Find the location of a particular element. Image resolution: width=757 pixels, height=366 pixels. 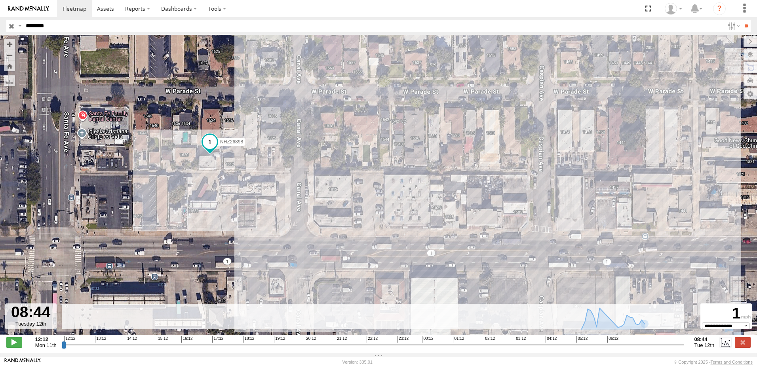

button: Zoom Home is located at coordinates (9, 66).